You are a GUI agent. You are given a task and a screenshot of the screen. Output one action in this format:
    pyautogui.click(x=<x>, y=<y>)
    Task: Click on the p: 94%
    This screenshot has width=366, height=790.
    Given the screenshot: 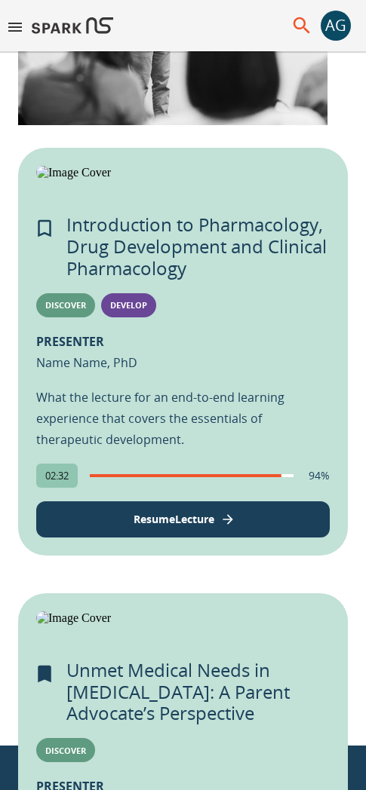 What is the action you would take?
    pyautogui.click(x=319, y=476)
    